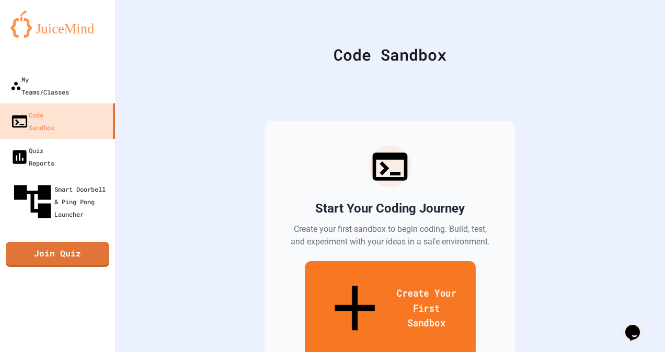  I want to click on p: Create your first sandbox to begin coding. Build, test, and experiment with your ideas in a safe ..., so click(390, 236).